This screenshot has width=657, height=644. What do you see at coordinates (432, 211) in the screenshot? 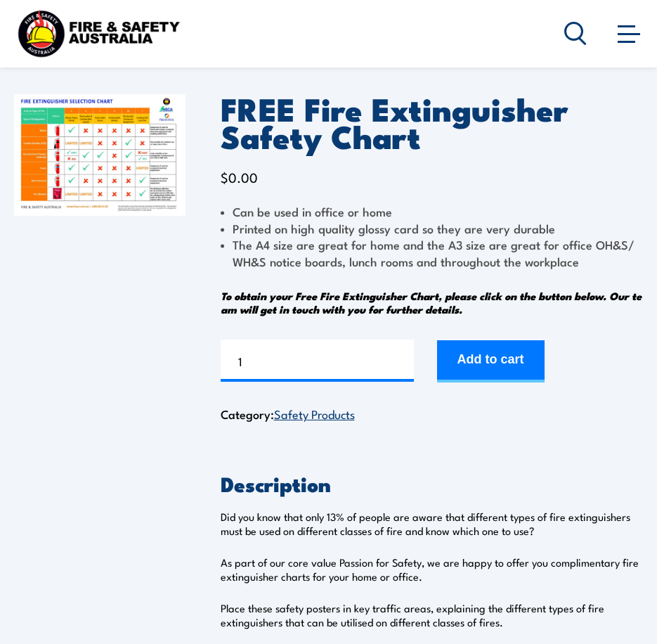
I see `li: Can be used in office or home` at bounding box center [432, 211].